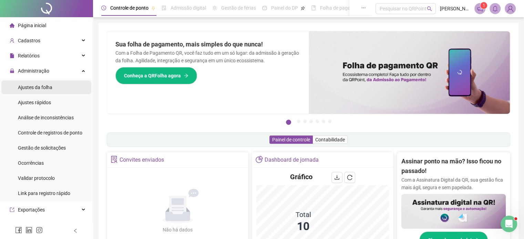 The width and height of the screenshot is (524, 239). Describe the element at coordinates (152, 76) in the screenshot. I see `span: Conheça a QRFolha agora` at that location.